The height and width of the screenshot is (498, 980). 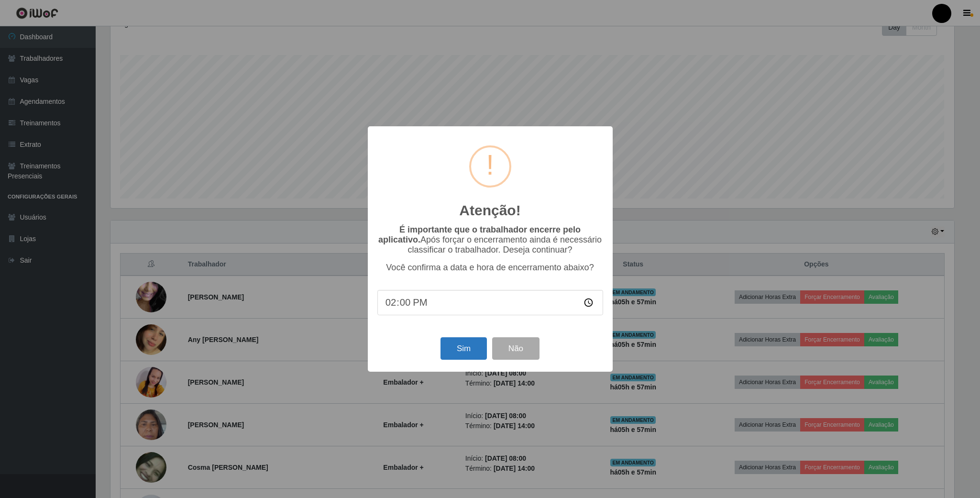 What do you see at coordinates (479, 234) in the screenshot?
I see `b: É importante que o trabalhador encerre pelo aplicativo.` at bounding box center [479, 234].